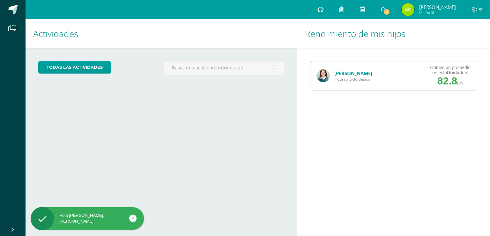  Describe the element at coordinates (448, 81) in the screenshot. I see `span: 82.8` at that location.